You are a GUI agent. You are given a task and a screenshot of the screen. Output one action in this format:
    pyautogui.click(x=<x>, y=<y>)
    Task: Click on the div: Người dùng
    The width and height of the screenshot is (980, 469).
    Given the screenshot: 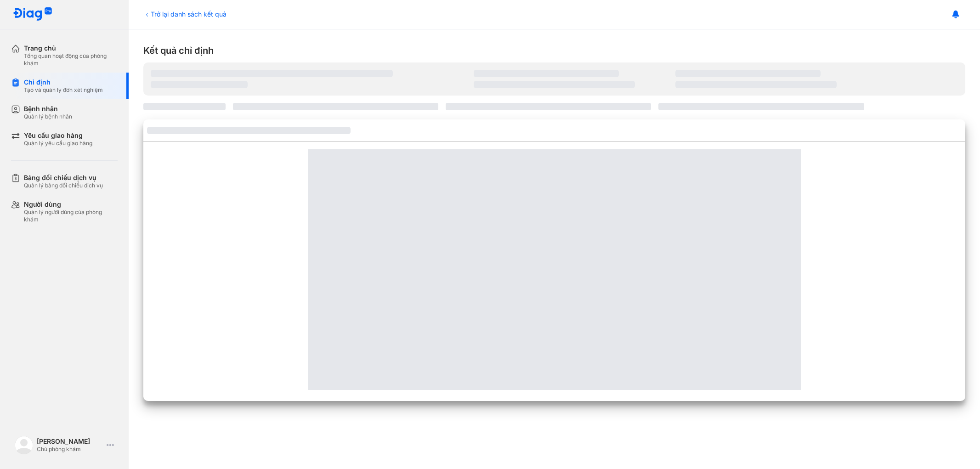 What is the action you would take?
    pyautogui.click(x=71, y=205)
    